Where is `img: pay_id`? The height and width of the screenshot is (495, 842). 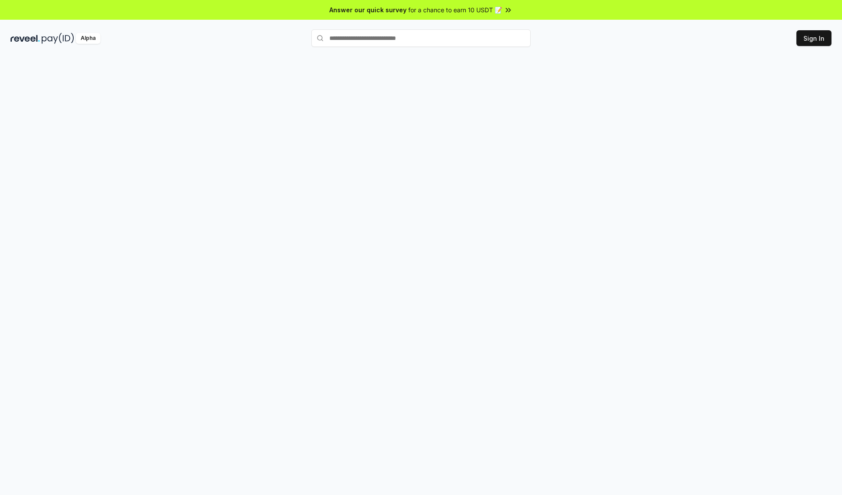 img: pay_id is located at coordinates (58, 38).